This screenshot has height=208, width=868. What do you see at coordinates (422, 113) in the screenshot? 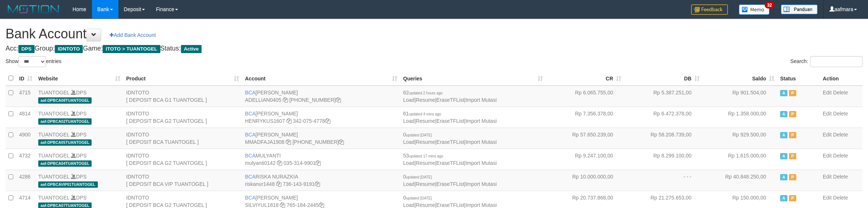
I see `span: 61` at bounding box center [422, 113].